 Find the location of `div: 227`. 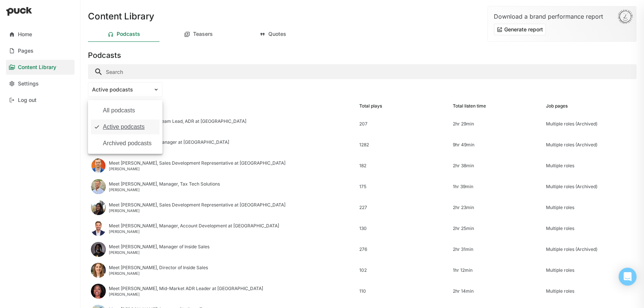

div: 227 is located at coordinates (403, 208).